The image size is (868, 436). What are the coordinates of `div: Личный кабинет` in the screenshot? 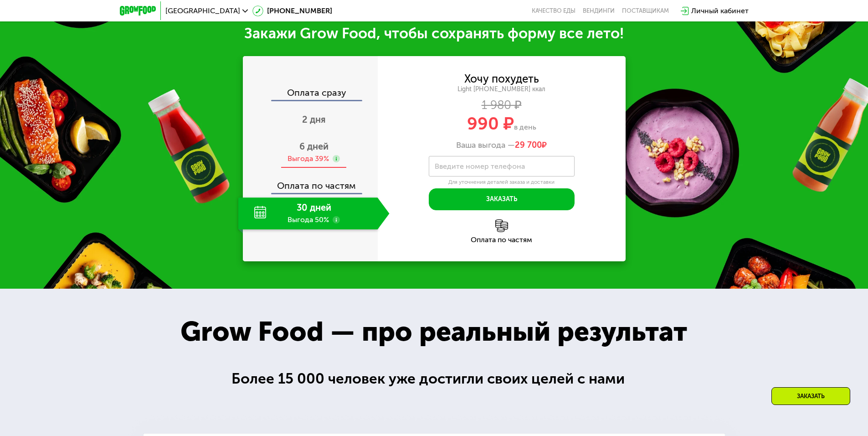 It's located at (720, 11).